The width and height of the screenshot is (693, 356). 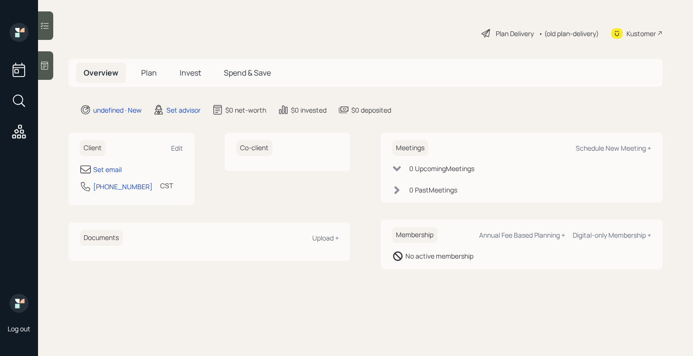 I want to click on div: $0 net-worth, so click(x=246, y=110).